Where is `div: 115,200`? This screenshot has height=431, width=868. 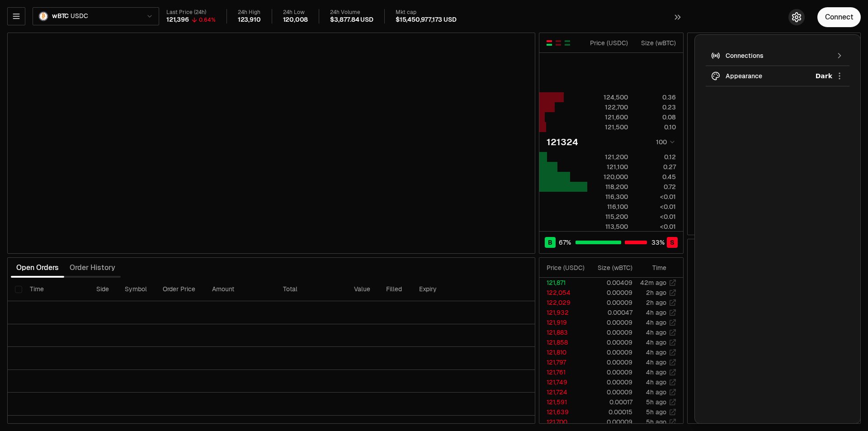
div: 115,200 is located at coordinates (608, 216).